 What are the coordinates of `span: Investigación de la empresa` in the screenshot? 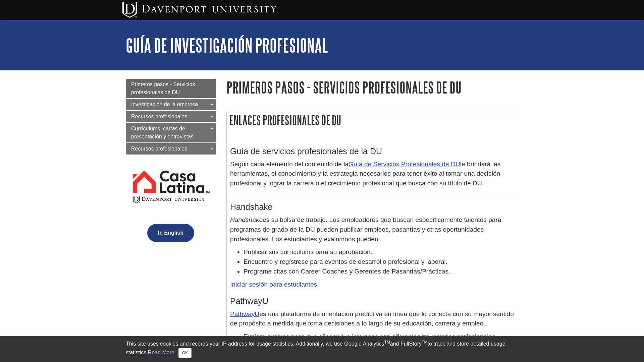 It's located at (165, 104).